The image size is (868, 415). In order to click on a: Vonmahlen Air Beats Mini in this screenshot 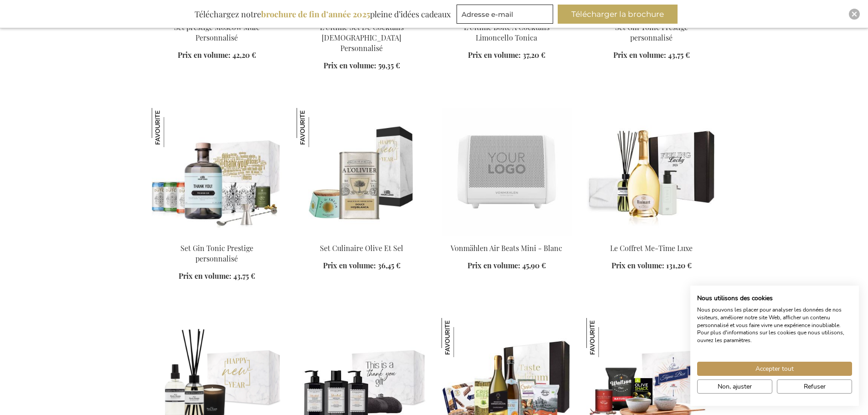, I will do `click(507, 236)`.